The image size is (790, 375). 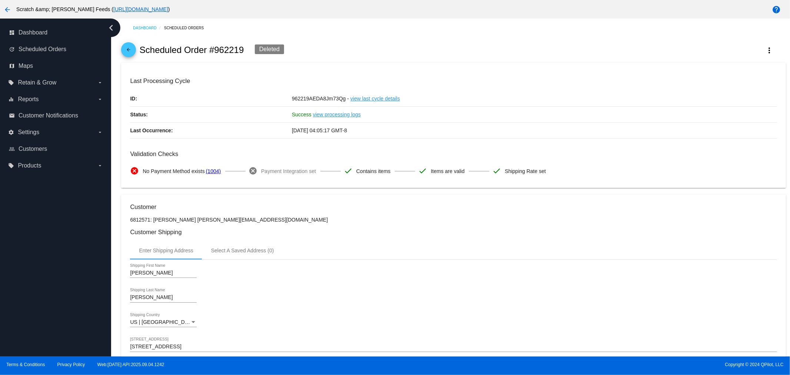 What do you see at coordinates (211, 99) in the screenshot?
I see `p: ID:` at bounding box center [211, 99].